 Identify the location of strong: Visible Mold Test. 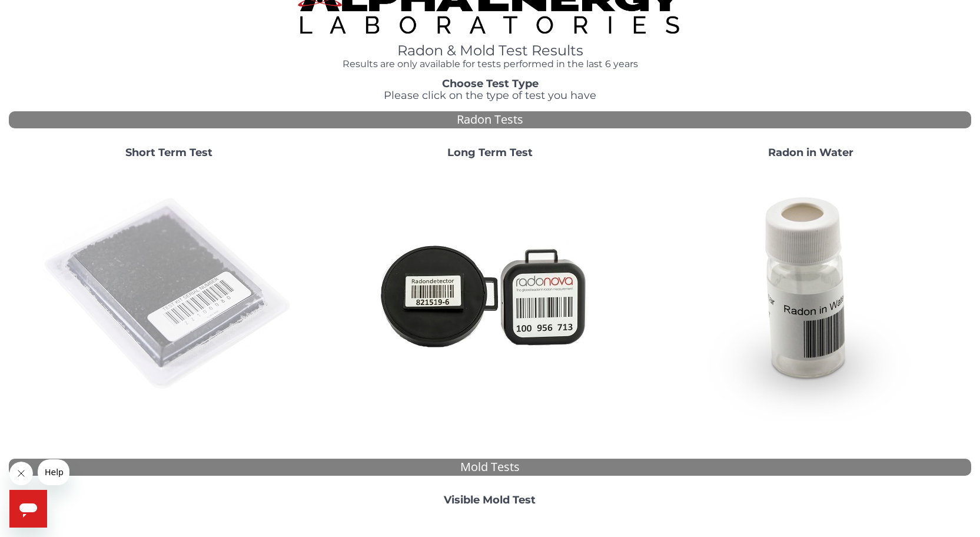
(490, 500).